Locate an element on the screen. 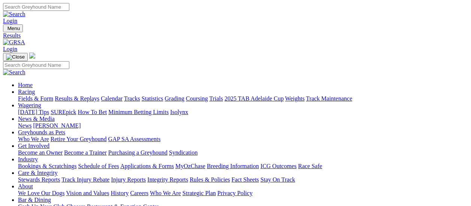  a: Get Involved is located at coordinates (34, 145).